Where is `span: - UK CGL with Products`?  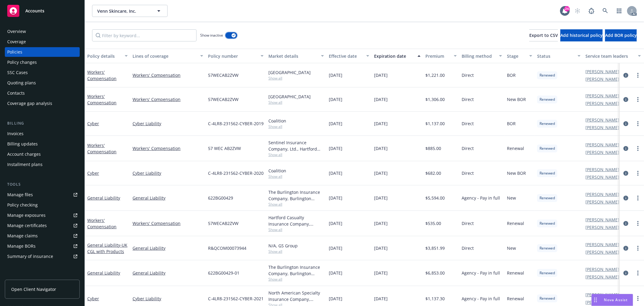 span: - UK CGL with Products is located at coordinates (107, 248).